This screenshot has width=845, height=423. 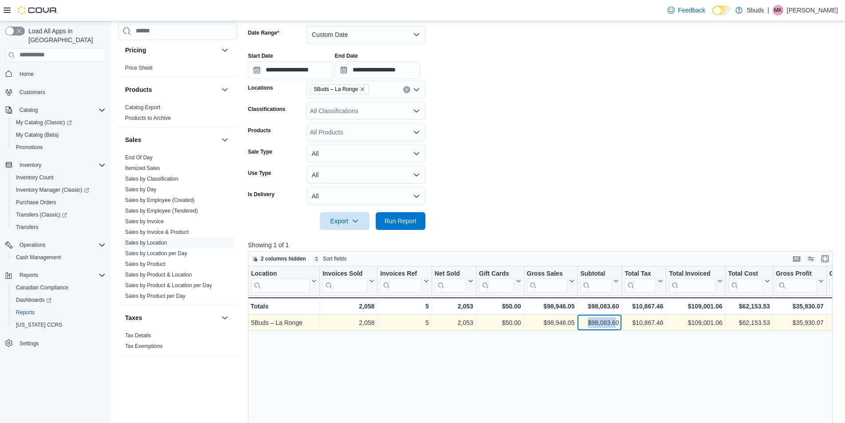 What do you see at coordinates (152, 179) in the screenshot?
I see `span: Sales by Classification` at bounding box center [152, 179].